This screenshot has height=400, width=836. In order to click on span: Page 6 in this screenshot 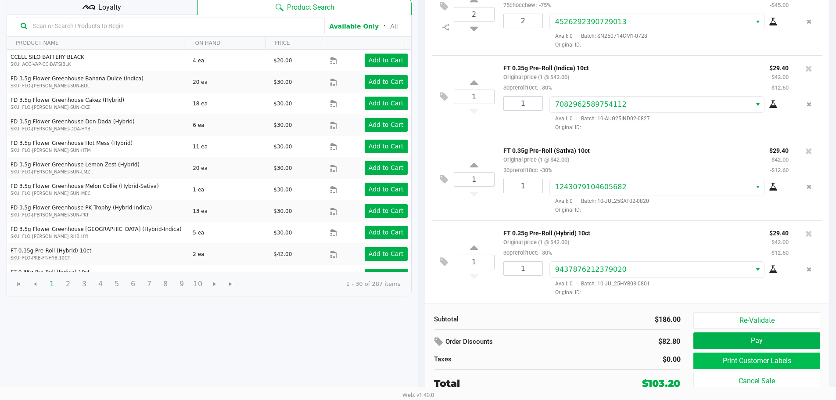, I will do `click(133, 284)`.